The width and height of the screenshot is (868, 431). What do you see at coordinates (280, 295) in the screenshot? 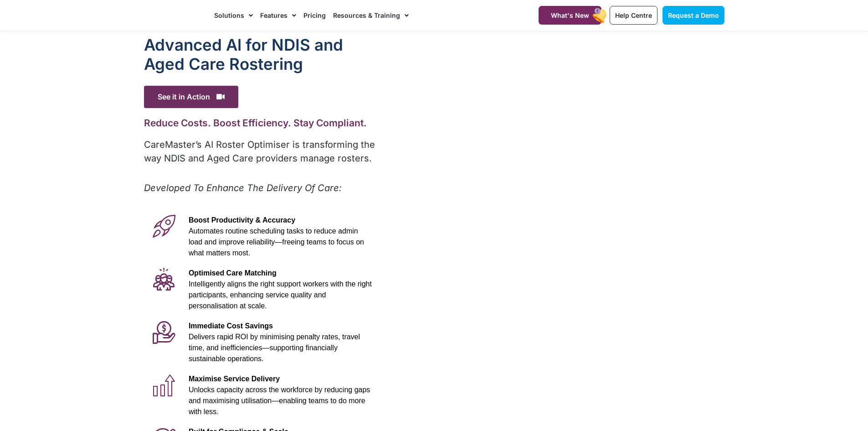
I see `span: Intelligently aligns the right support workers with the right participants, enhancing service qua...` at bounding box center [280, 295].